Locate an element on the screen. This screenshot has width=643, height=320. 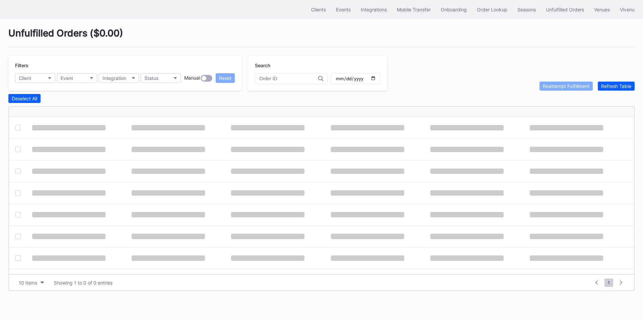
div: Integration is located at coordinates (114, 78).